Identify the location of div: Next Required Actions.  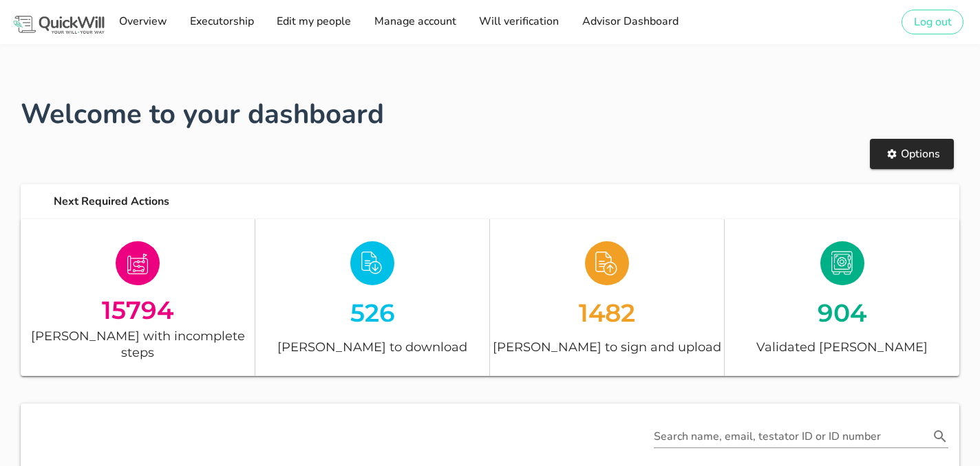
(501, 202).